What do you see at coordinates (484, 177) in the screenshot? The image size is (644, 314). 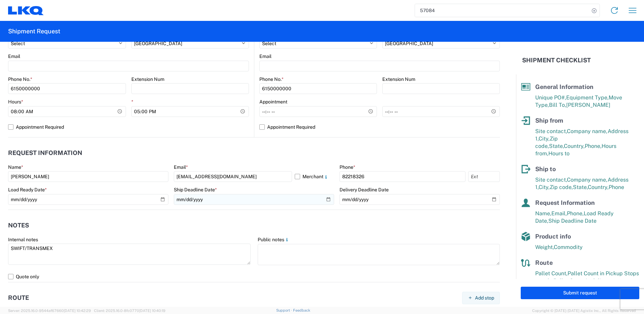 I see `input: Ext` at bounding box center [484, 177].